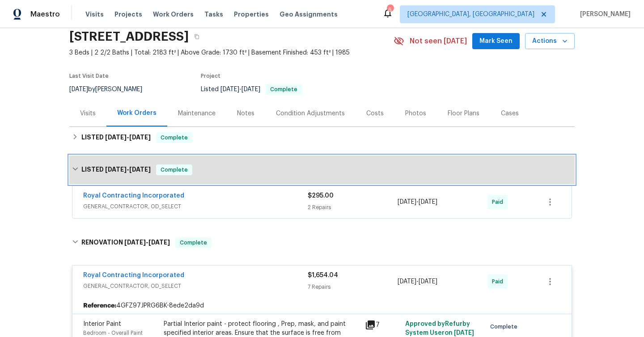 The height and width of the screenshot is (337, 644). I want to click on span: Listed, so click(252, 89).